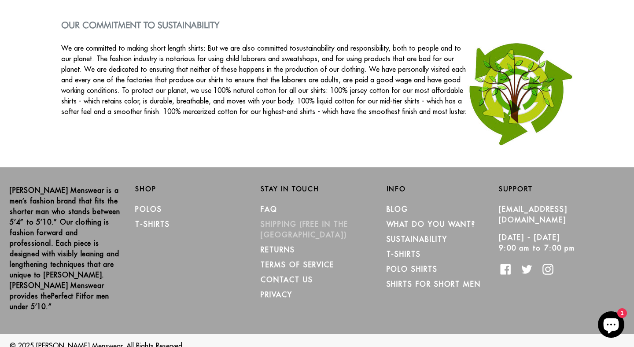 The image size is (634, 347). What do you see at coordinates (611, 325) in the screenshot?
I see `inbox-online-store-chat: Shopify online store chat` at bounding box center [611, 325].